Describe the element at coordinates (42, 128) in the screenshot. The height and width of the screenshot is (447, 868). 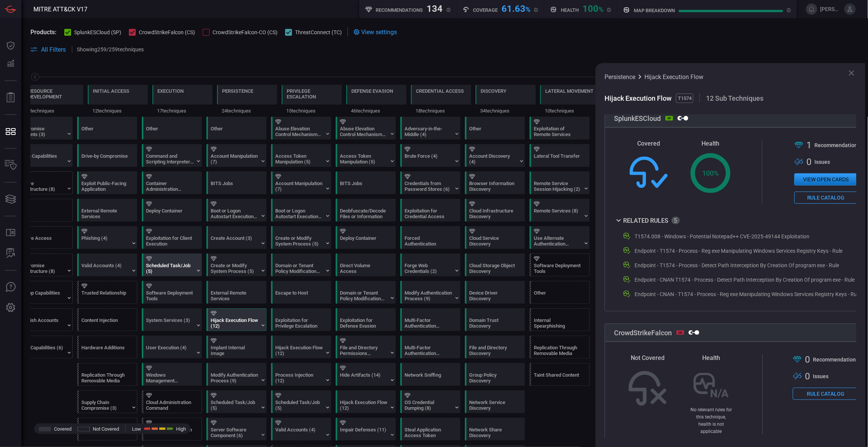
I see `div: T1586: Compromise Accounts` at that location.